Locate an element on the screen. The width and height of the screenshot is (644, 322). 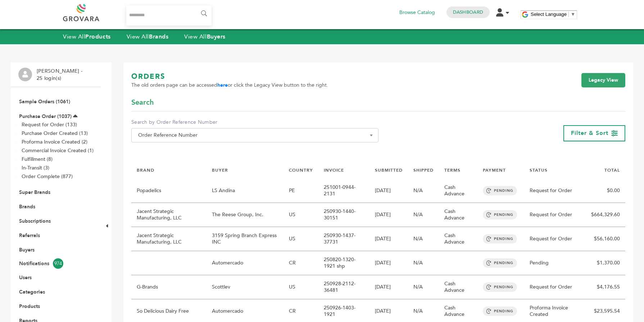
td: $0.00 is located at coordinates (603, 191).